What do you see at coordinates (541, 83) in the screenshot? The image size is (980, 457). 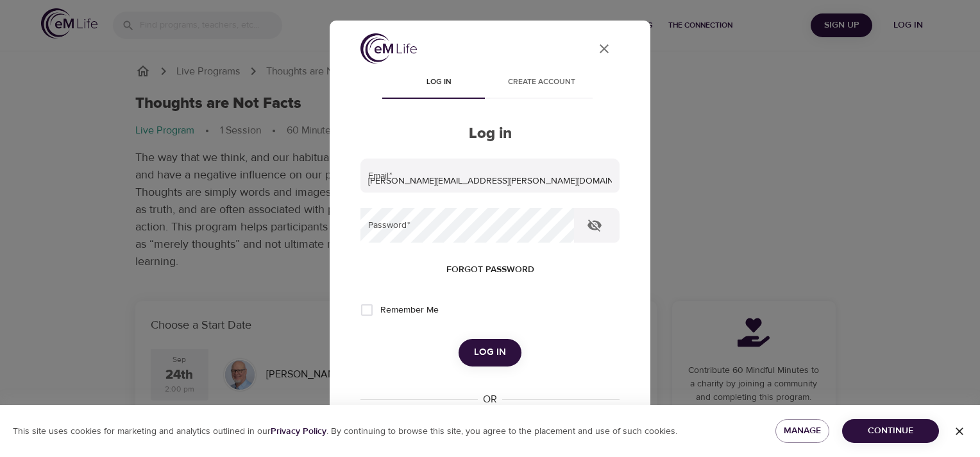 I see `span: Create account` at bounding box center [541, 83].